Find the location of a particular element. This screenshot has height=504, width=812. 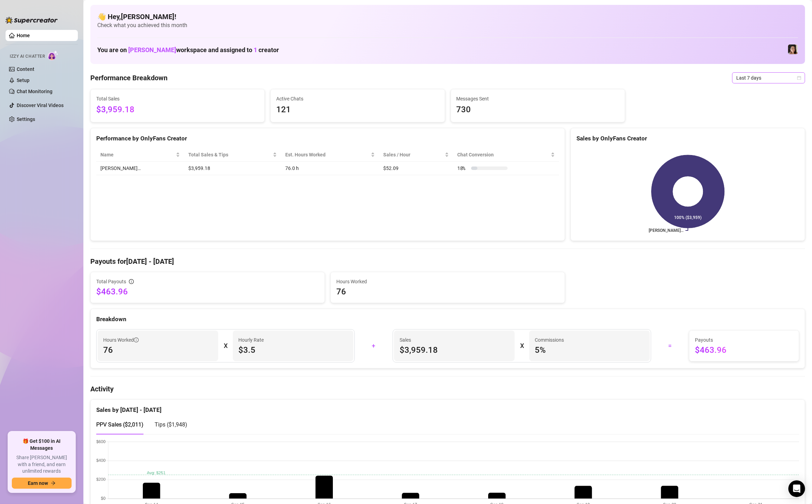

span: calendar is located at coordinates (799, 78).